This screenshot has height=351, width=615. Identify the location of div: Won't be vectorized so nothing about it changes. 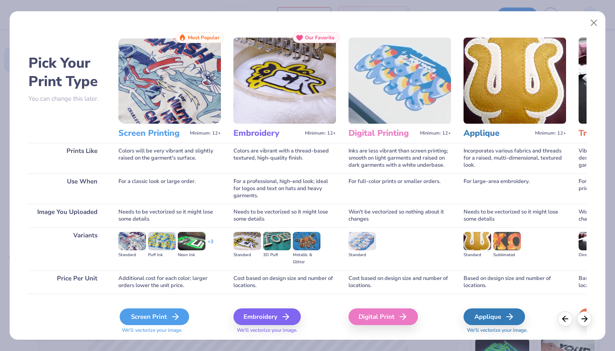
(399, 216).